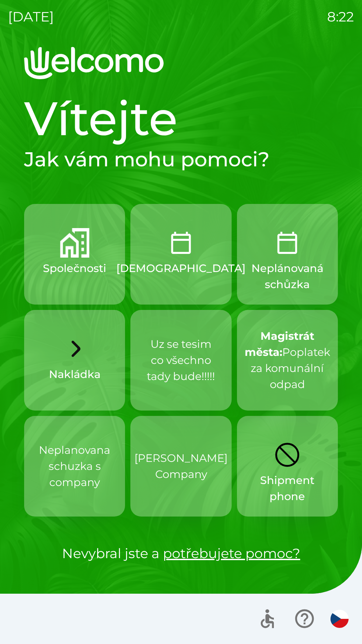  I want to click on p: Nevybral jste a, so click(181, 553).